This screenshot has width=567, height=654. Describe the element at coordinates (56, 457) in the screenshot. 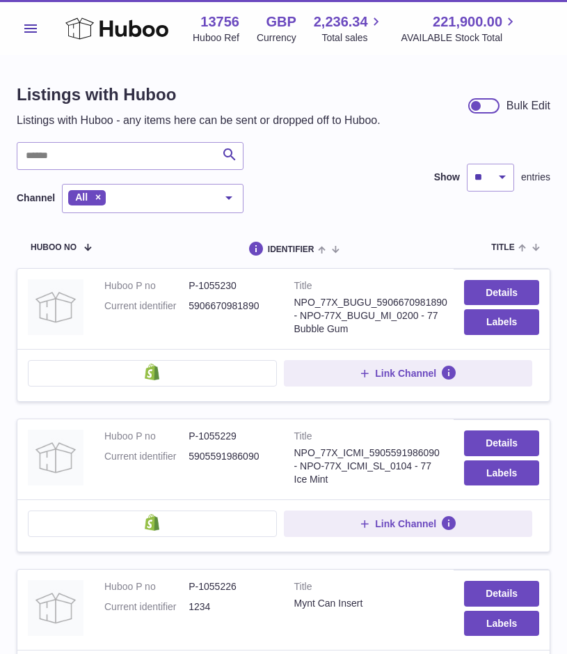

I see `img: NPO_77X_ICMI_5905591986090 - NPO-77X_ICMI_SL_0104 - 77 Ice Mint` at that location.